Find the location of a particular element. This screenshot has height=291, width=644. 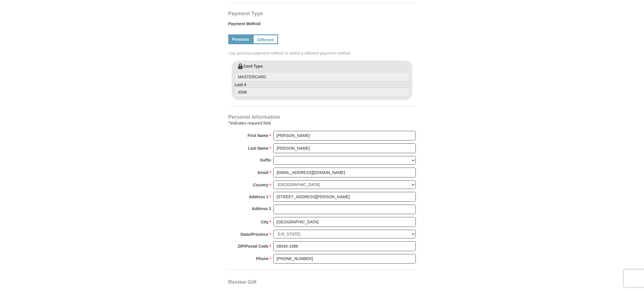

a: Previous is located at coordinates (240, 39).